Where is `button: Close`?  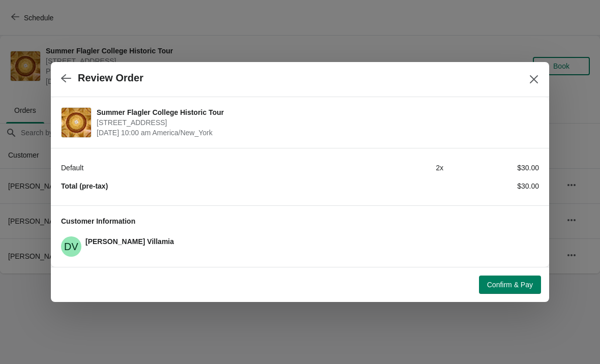
button: Close is located at coordinates (534, 80).